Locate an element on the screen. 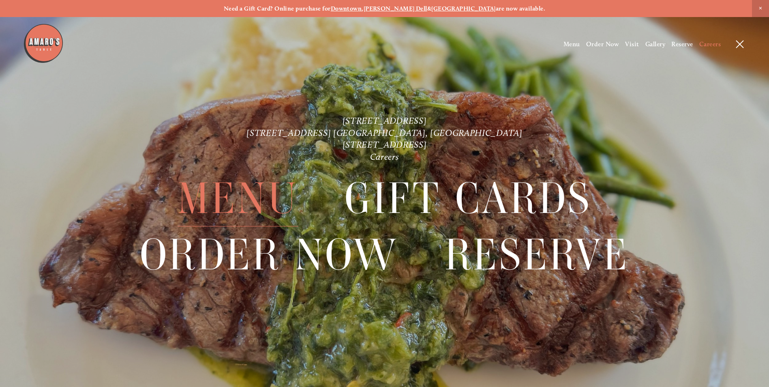 This screenshot has width=769, height=387. span: Visit is located at coordinates (632, 44).